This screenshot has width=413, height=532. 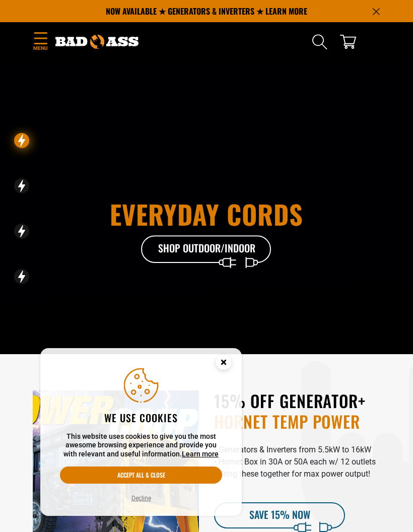 What do you see at coordinates (40, 42) in the screenshot?
I see `summary: Menu` at bounding box center [40, 42].